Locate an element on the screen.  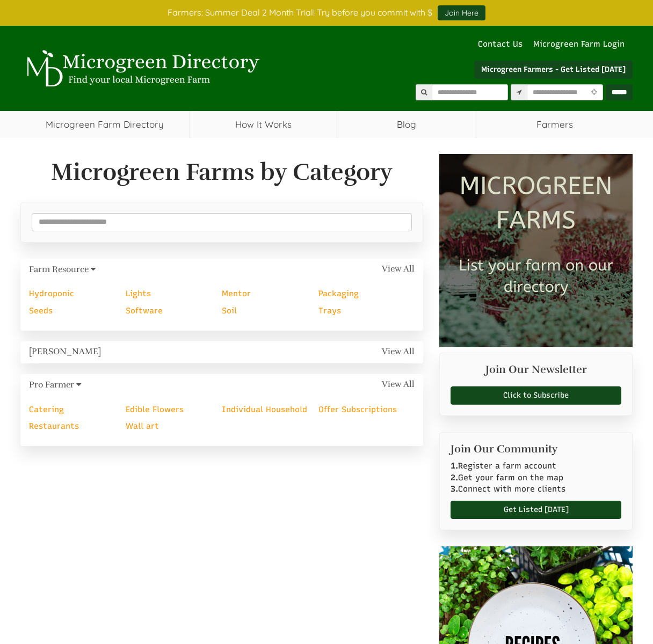
a: Individual Household is located at coordinates (264, 410).